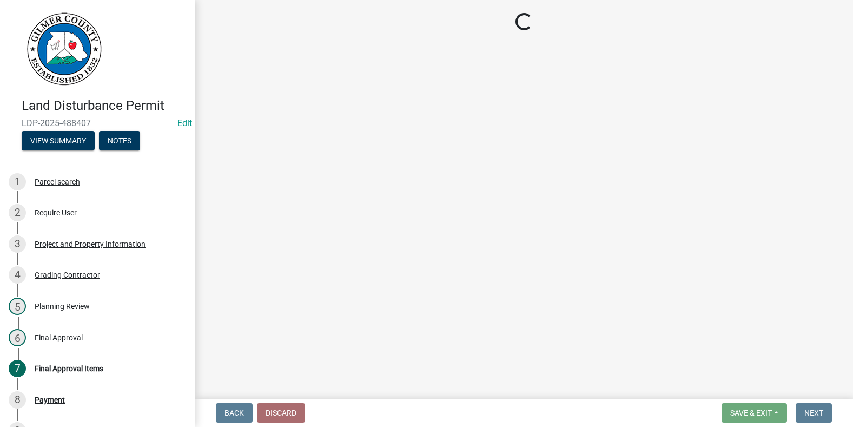 This screenshot has width=853, height=427. What do you see at coordinates (281, 413) in the screenshot?
I see `button: Discard` at bounding box center [281, 413].